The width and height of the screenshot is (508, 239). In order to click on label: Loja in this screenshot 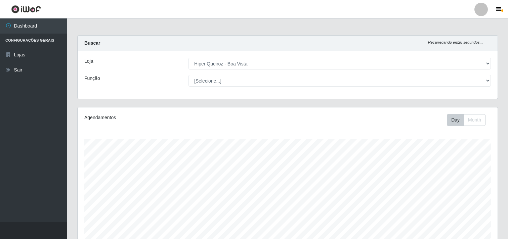, I will do `click(89, 61)`.